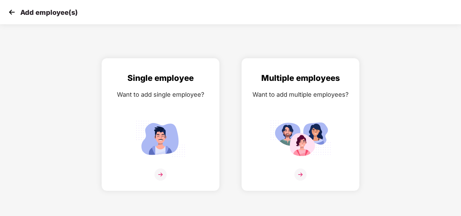  What do you see at coordinates (160, 78) in the screenshot?
I see `div: Single employee` at bounding box center [160, 78].